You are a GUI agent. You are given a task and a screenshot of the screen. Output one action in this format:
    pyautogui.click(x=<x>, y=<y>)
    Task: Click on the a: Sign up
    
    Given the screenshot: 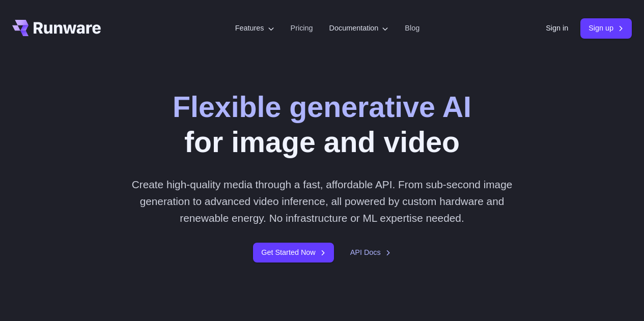 What is the action you would take?
    pyautogui.click(x=606, y=28)
    